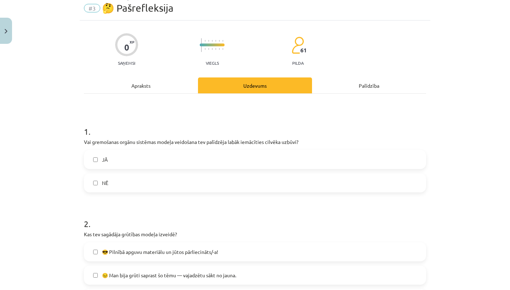  I want to click on p: Saņemsi, so click(126, 63).